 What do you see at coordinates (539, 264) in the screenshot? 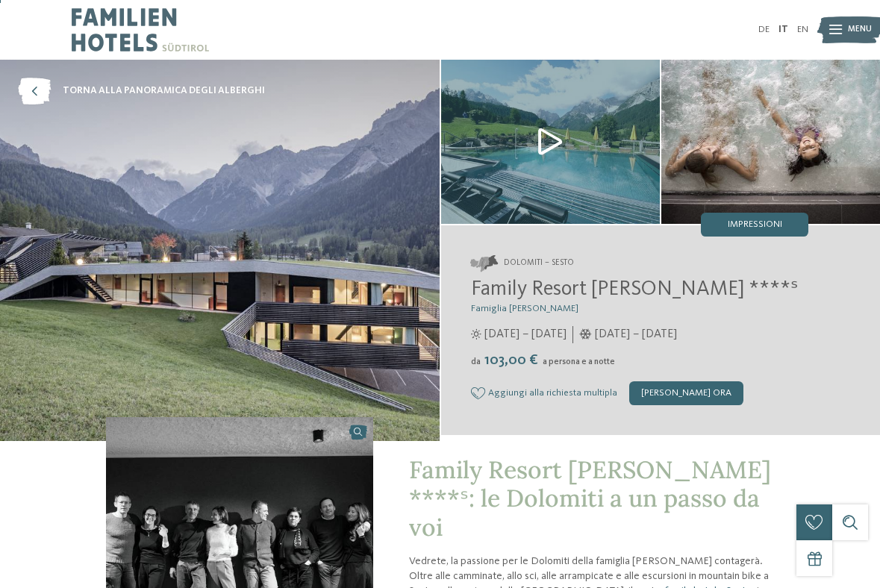
I see `span: Dolomiti – Sesto` at bounding box center [539, 264].